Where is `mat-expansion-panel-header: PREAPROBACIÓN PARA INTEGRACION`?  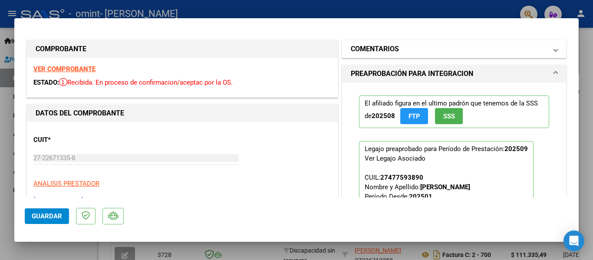 mat-expansion-panel-header: PREAPROBACIÓN PARA INTEGRACION is located at coordinates (454, 74).